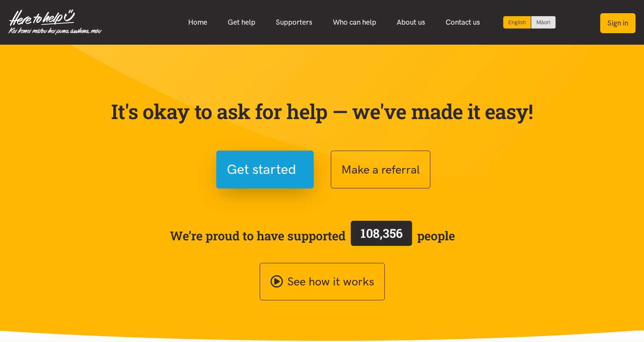 The width and height of the screenshot is (644, 342). I want to click on a: Get help, so click(241, 22).